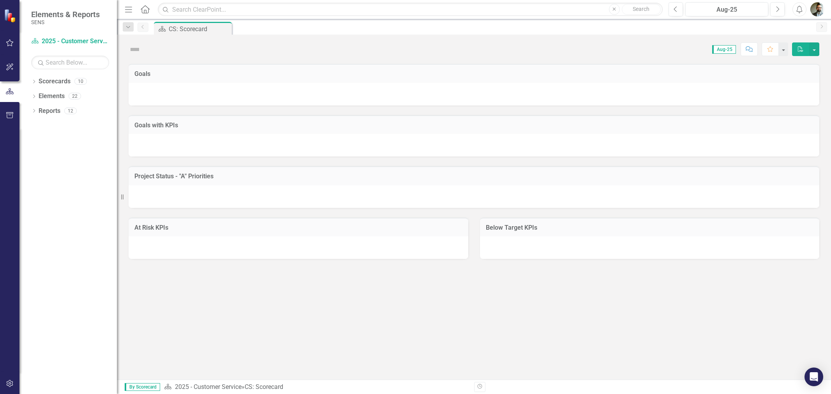  Describe the element at coordinates (474, 125) in the screenshot. I see `h3: Goals with KPIs` at that location.